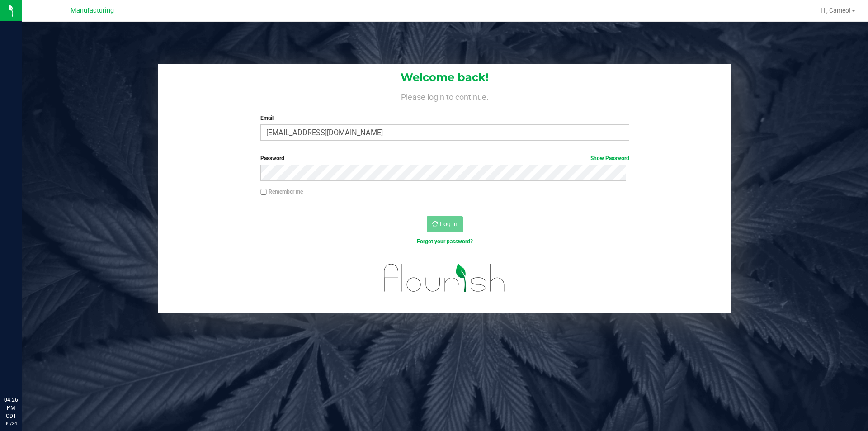  What do you see at coordinates (610, 158) in the screenshot?
I see `a: Show Password` at bounding box center [610, 158].